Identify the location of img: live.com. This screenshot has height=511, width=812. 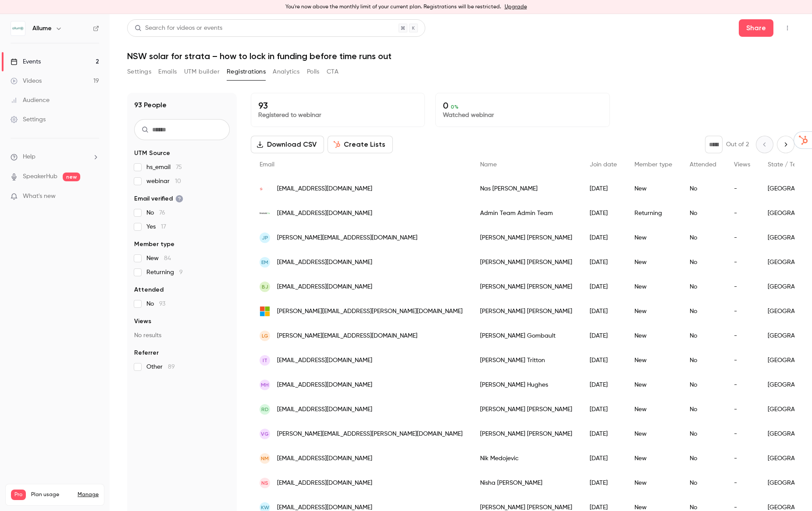
(265, 311).